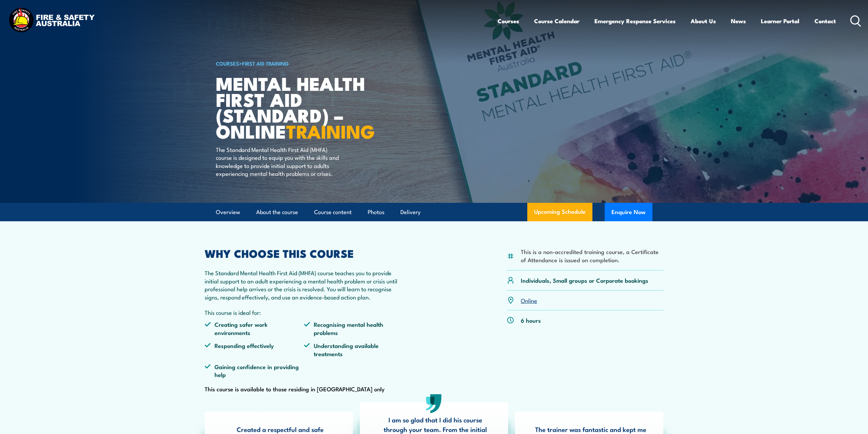  I want to click on a: Delivery, so click(410, 212).